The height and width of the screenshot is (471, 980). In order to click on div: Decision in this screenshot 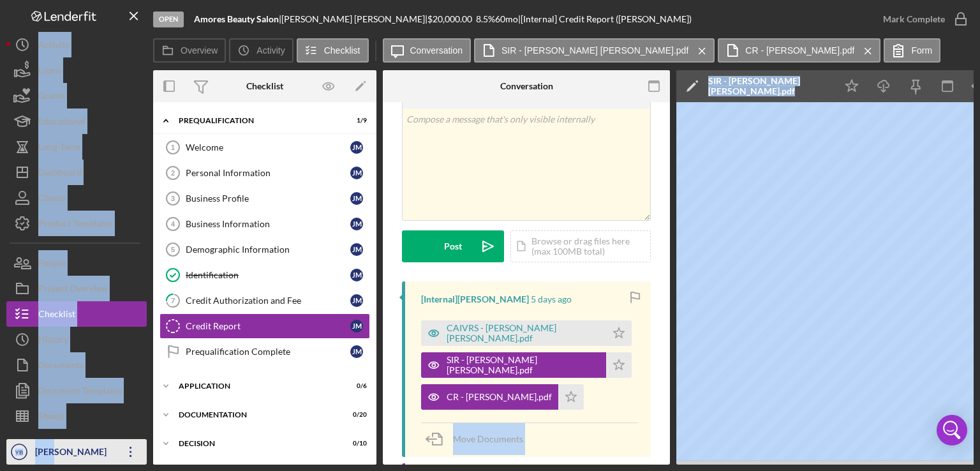, I will do `click(257, 444)`.